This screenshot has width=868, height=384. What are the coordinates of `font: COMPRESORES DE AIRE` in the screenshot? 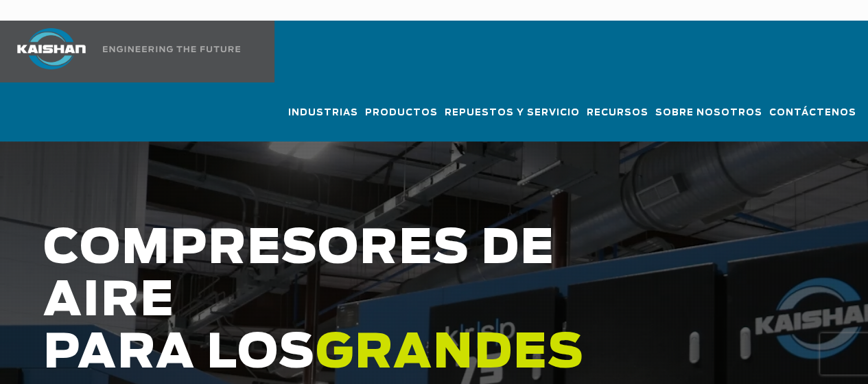 It's located at (299, 276).